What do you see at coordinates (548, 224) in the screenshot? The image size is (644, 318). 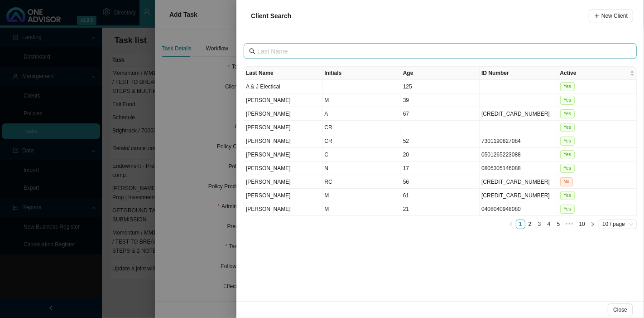 I see `a: 4` at bounding box center [548, 224].